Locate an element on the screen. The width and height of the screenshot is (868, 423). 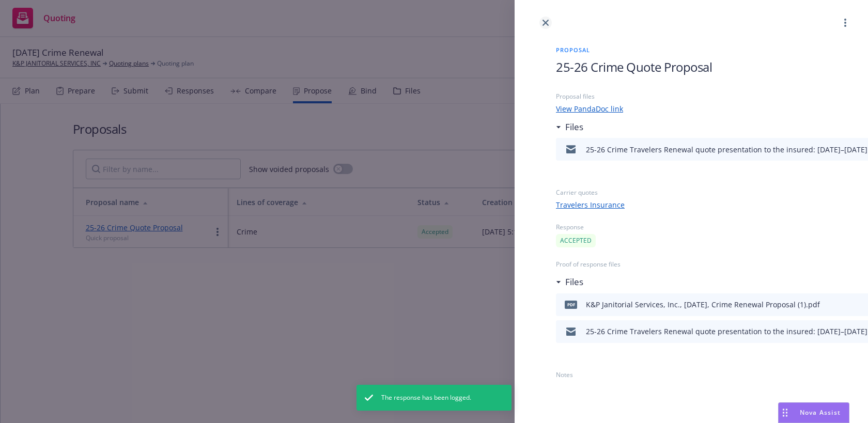
a: close is located at coordinates (546, 23).